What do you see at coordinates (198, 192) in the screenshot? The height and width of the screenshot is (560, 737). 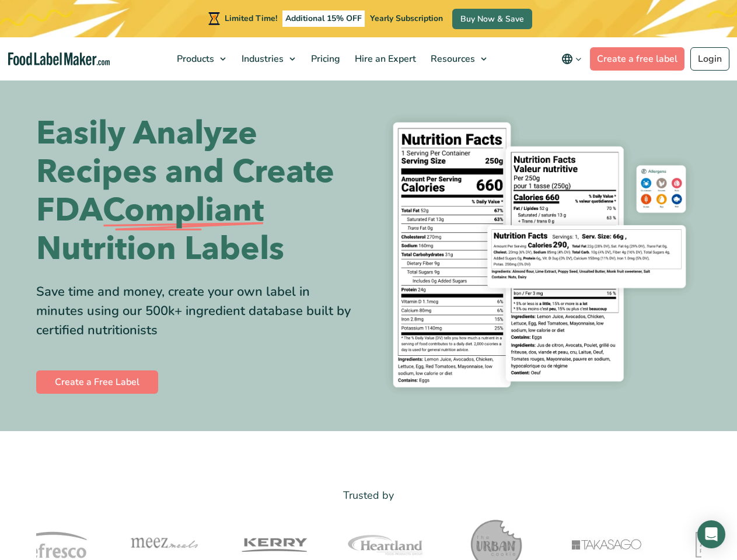 I see `h1: Easily Analyze Recipes and Create FDA Nutrition Labels` at bounding box center [198, 192].